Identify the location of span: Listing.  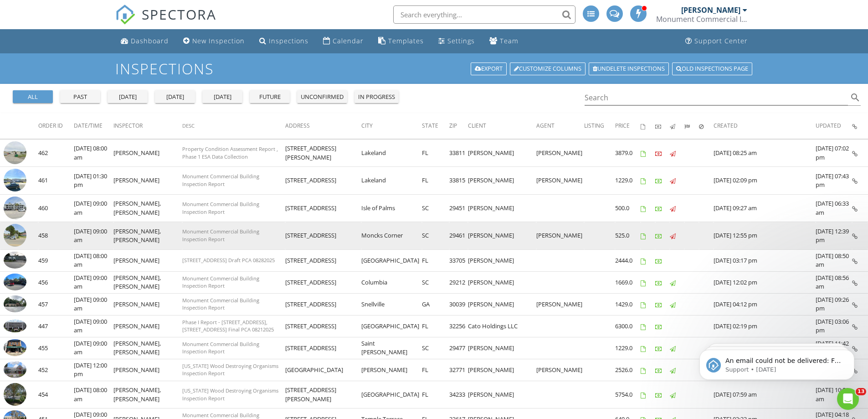
(594, 126).